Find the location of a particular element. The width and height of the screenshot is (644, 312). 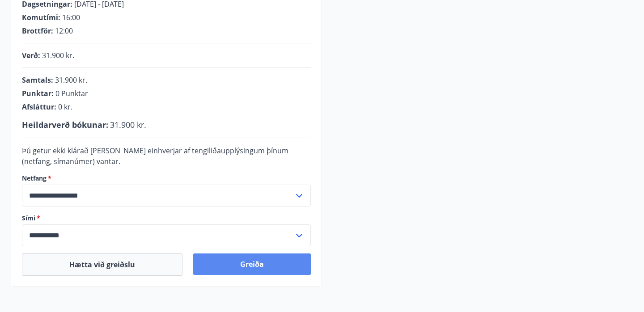

label: Sími is located at coordinates (166, 218).